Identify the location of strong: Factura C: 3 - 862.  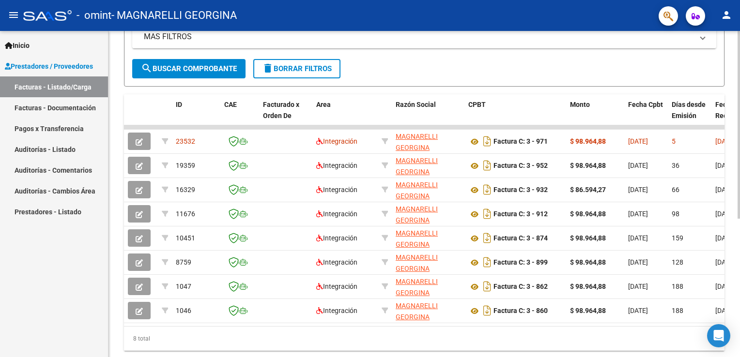
(520, 287).